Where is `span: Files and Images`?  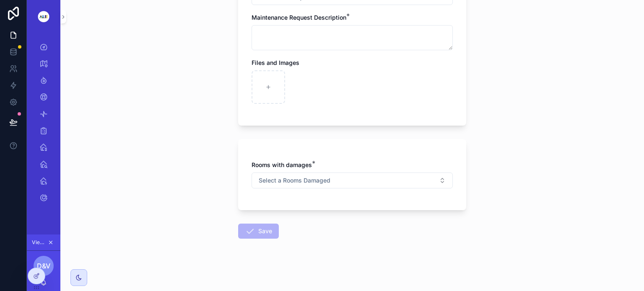 span: Files and Images is located at coordinates (276, 62).